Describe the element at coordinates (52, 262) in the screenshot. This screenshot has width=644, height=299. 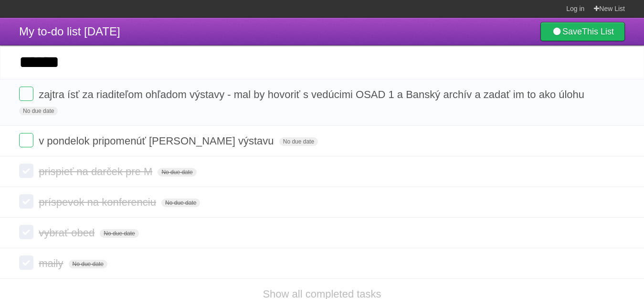
I see `span: maily` at that location.